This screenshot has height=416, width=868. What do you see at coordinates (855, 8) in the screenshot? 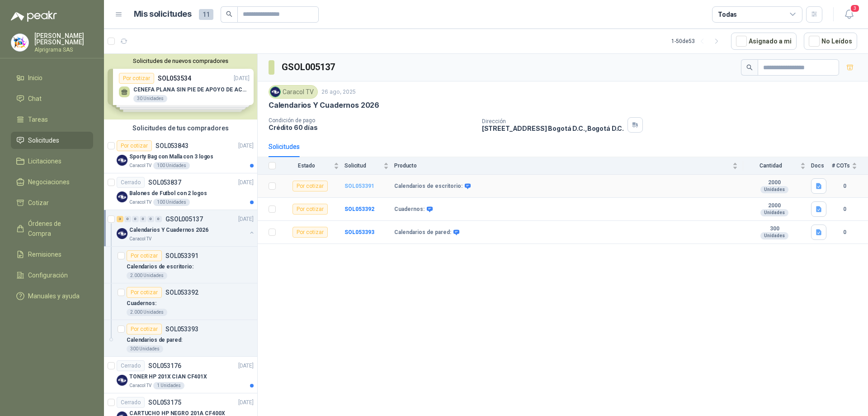
I see `span: 3` at bounding box center [855, 8].